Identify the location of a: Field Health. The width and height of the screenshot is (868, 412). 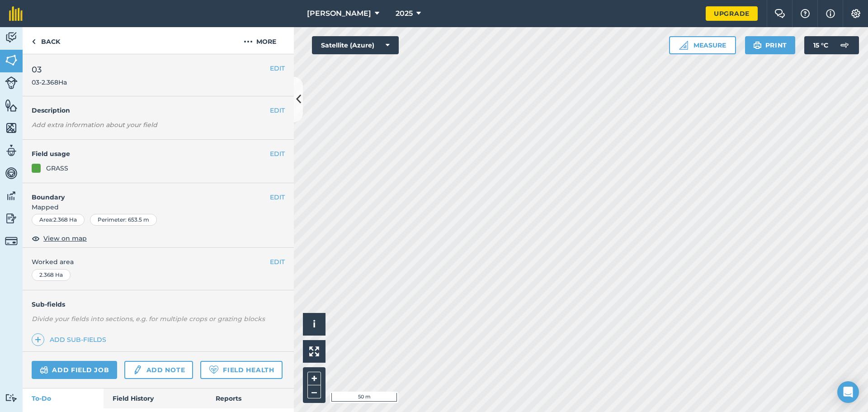
(241, 370).